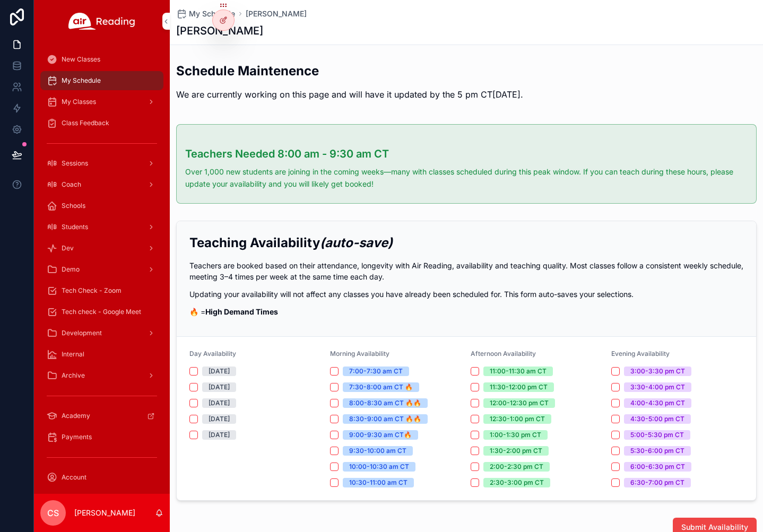 The height and width of the screenshot is (532, 763). What do you see at coordinates (385, 419) in the screenshot?
I see `div: 8:30-9:00 am CT 🔥🔥` at bounding box center [385, 419].